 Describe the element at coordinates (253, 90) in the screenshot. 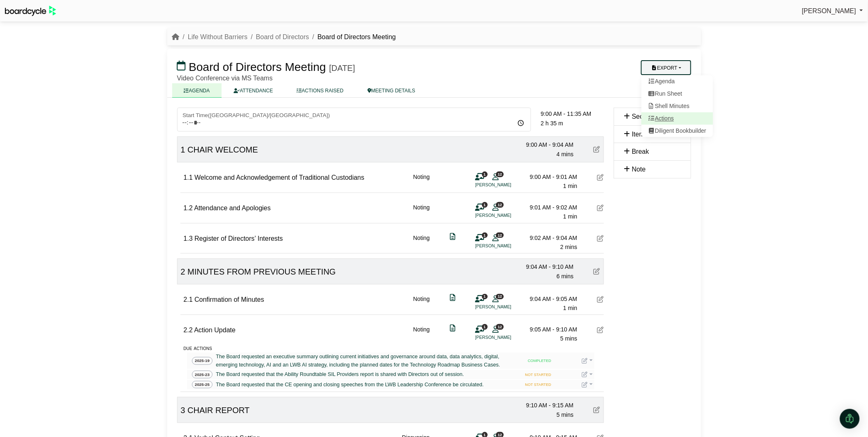

I see `a: ATTENDANCE` at that location.